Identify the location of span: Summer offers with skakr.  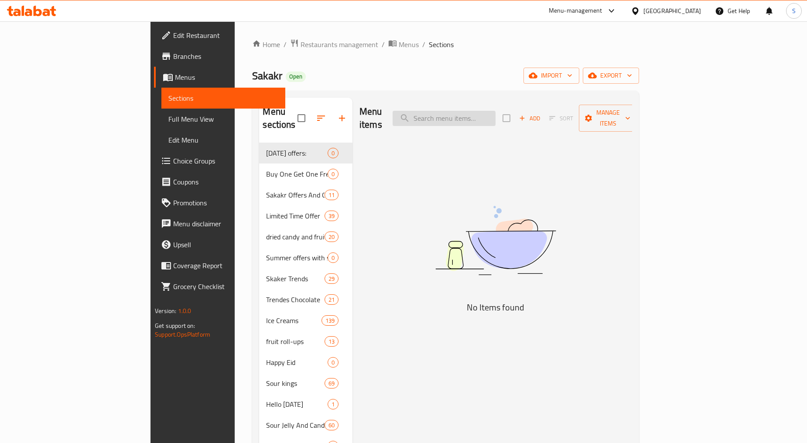
(297, 258).